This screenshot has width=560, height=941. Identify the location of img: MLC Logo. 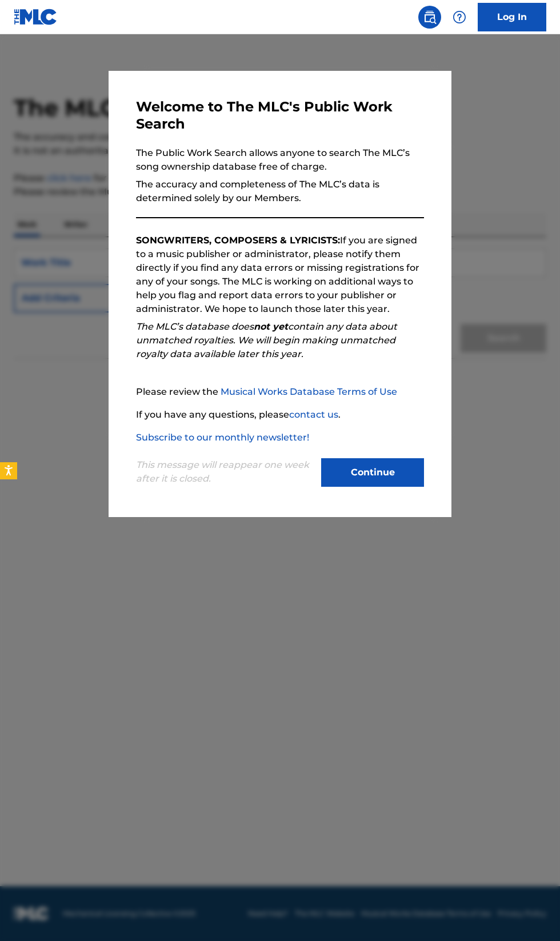
(35, 17).